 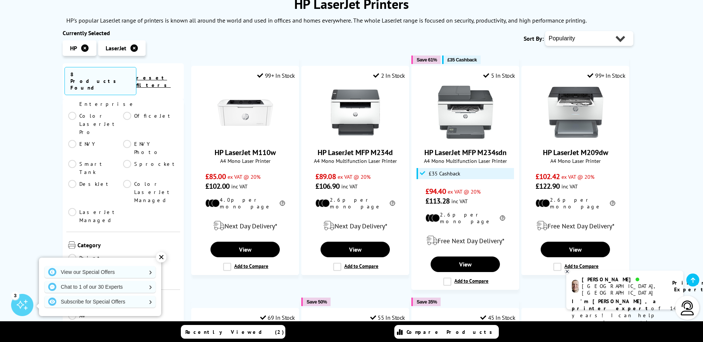 What do you see at coordinates (465, 113) in the screenshot?
I see `img: HP LaserJet MFP M234sdn` at bounding box center [465, 113].